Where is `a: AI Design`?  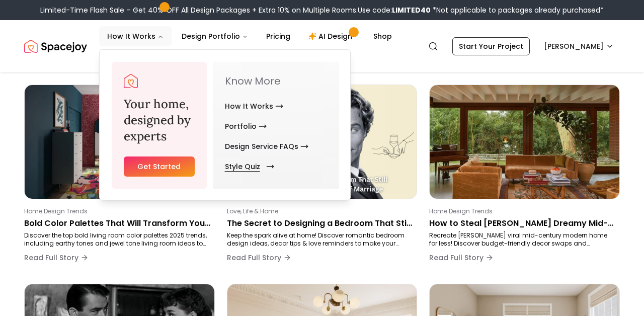
a: AI Design is located at coordinates (332, 36).